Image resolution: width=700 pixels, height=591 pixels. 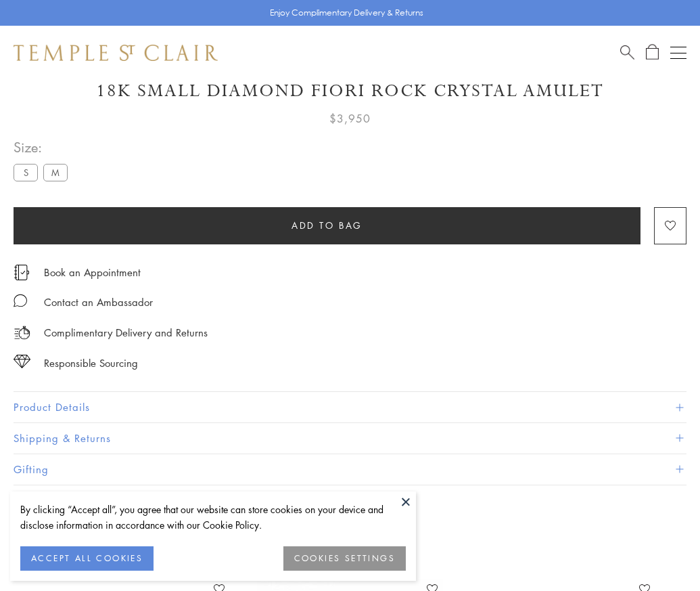 What do you see at coordinates (92, 272) in the screenshot?
I see `a: Book an Appointment` at bounding box center [92, 272].